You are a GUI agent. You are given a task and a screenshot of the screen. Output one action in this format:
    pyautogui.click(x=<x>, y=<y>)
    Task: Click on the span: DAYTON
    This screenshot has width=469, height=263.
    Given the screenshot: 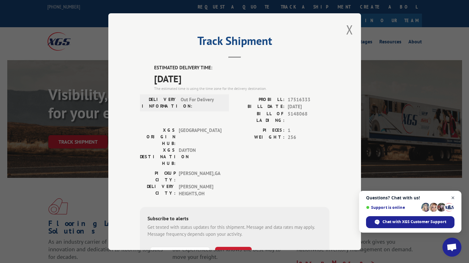 What is the action you would take?
    pyautogui.click(x=200, y=156)
    